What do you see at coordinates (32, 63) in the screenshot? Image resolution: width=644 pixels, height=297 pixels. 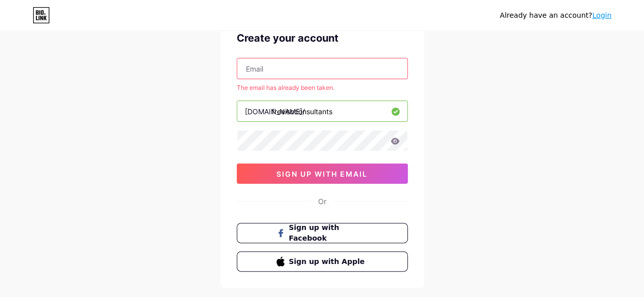 I see `img: tab_domain_overview_orange.svg` at bounding box center [32, 63].